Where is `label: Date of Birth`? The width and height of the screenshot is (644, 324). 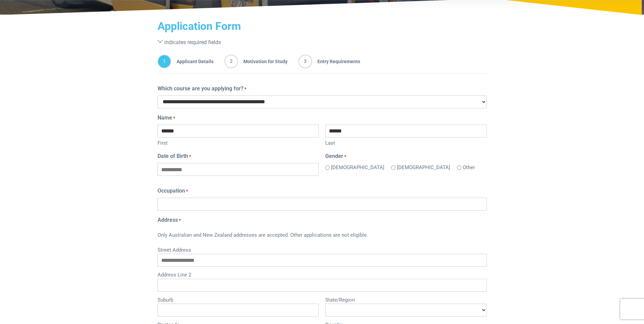 label: Date of Birth is located at coordinates (174, 156).